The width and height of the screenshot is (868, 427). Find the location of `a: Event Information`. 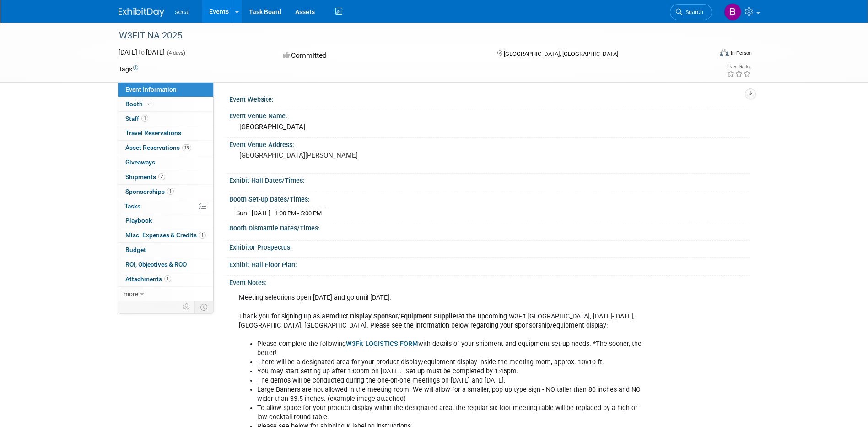

a: Event Information is located at coordinates (166, 89).